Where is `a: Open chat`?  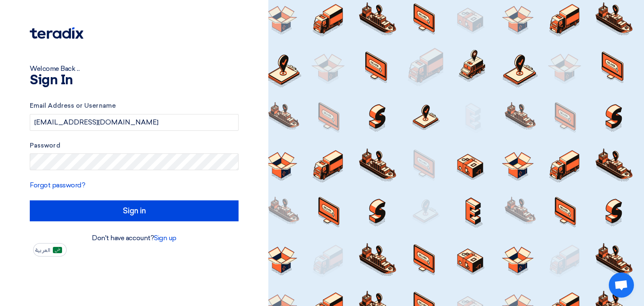
a: Open chat is located at coordinates (622, 285).